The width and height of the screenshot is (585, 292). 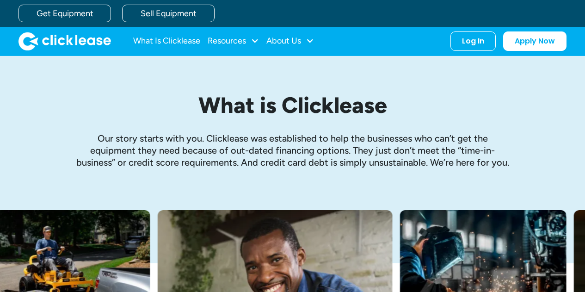 I want to click on img: Clicklease logo, so click(x=65, y=41).